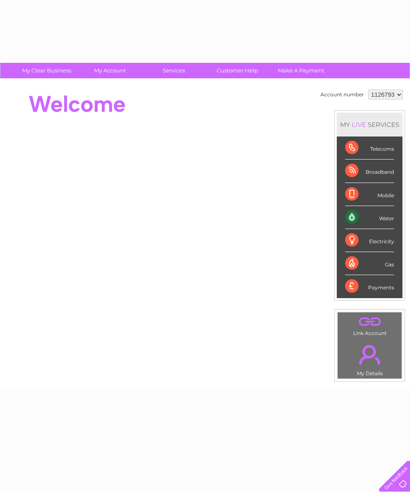 This screenshot has height=492, width=410. I want to click on td: Link Account, so click(370, 325).